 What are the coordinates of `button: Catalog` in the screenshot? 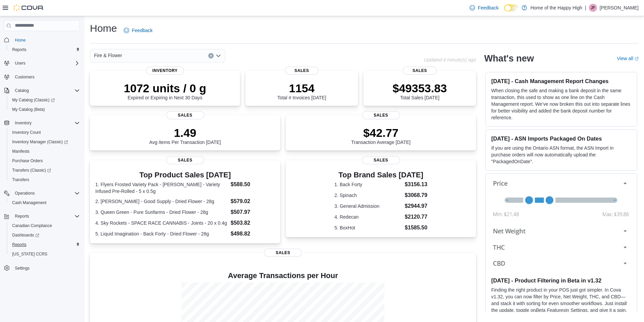 It's located at (42, 91).